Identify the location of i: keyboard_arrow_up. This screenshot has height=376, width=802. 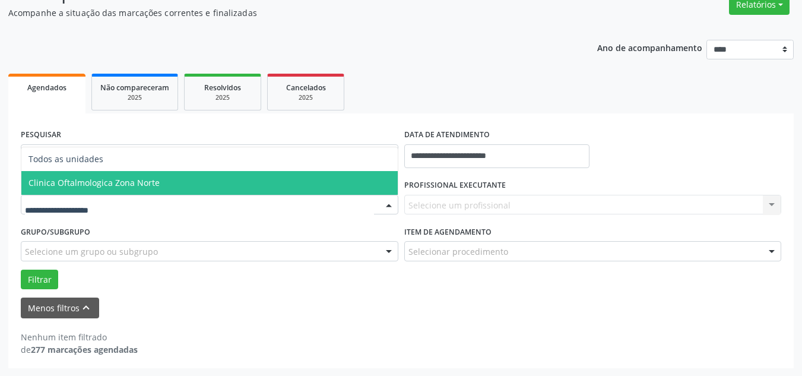
(86, 307).